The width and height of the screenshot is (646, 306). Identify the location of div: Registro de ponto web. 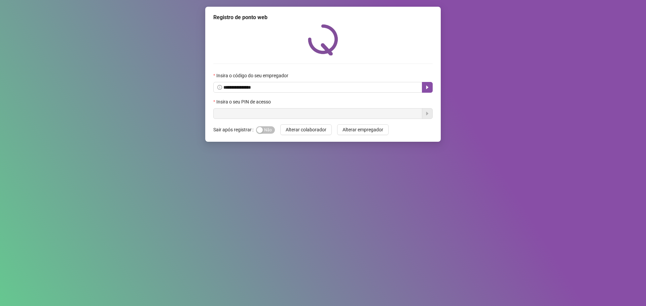
(323, 17).